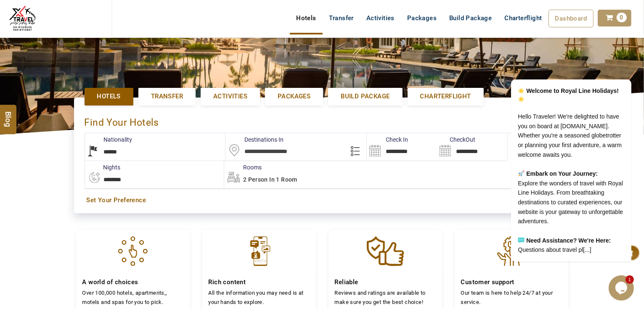  What do you see at coordinates (76, 176) in the screenshot?
I see `div: 🌟 Welcome to Royal Line Holidays!🌟Hello Traveler! We're delighted to have you on board at [DOMAIN...` at bounding box center [76, 176].